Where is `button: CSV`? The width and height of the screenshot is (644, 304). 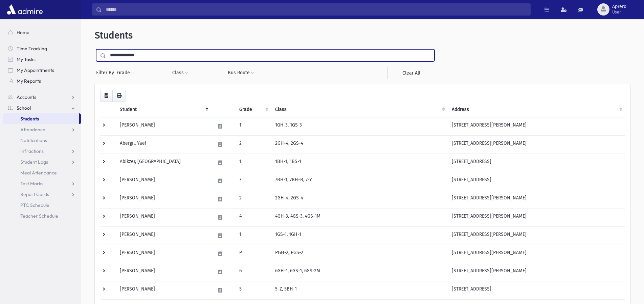 button: CSV is located at coordinates (106, 96).